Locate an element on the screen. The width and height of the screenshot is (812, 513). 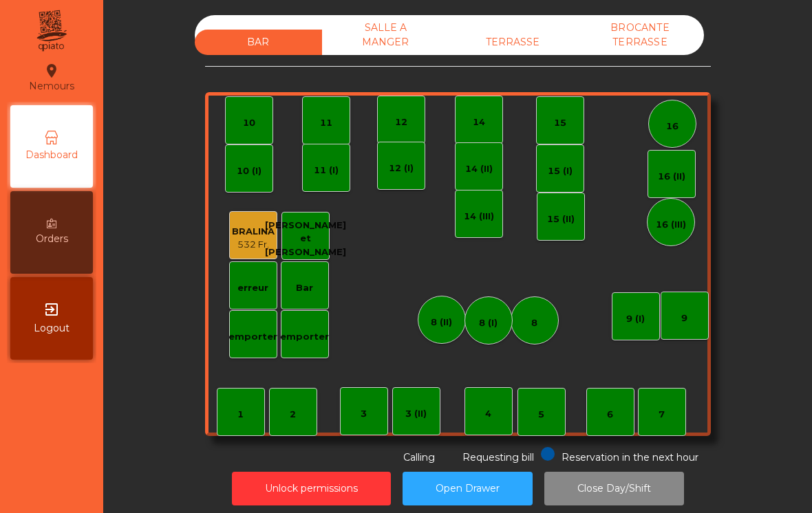
span: Logout is located at coordinates (51, 328).